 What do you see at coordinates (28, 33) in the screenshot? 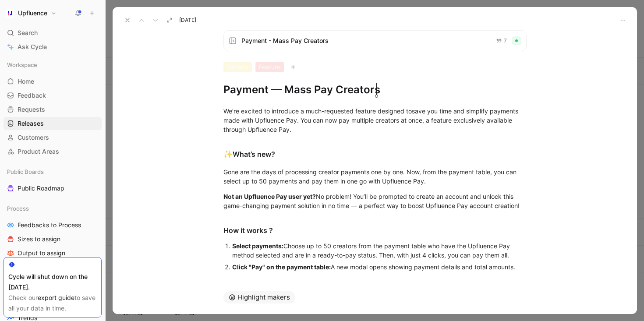
I see `span: Search` at bounding box center [28, 33].